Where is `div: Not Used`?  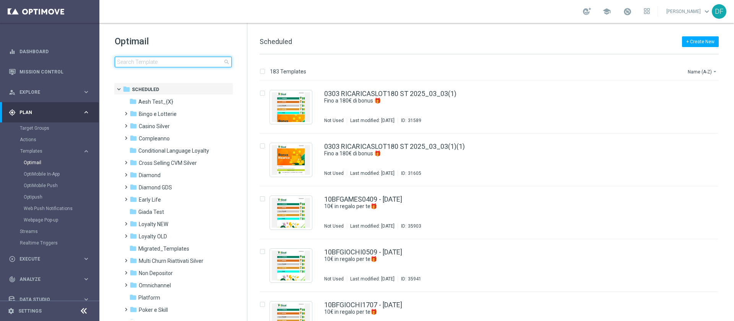
div: Not Used is located at coordinates (334, 279).